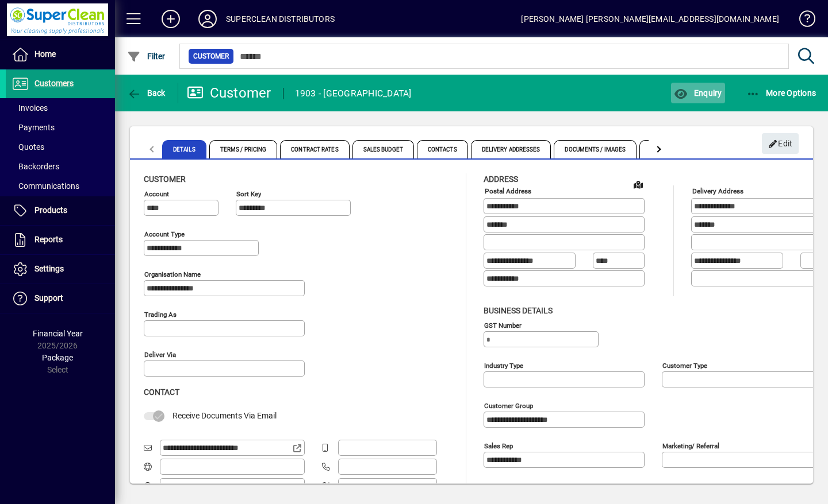  Describe the element at coordinates (781, 93) in the screenshot. I see `button: More Options` at that location.